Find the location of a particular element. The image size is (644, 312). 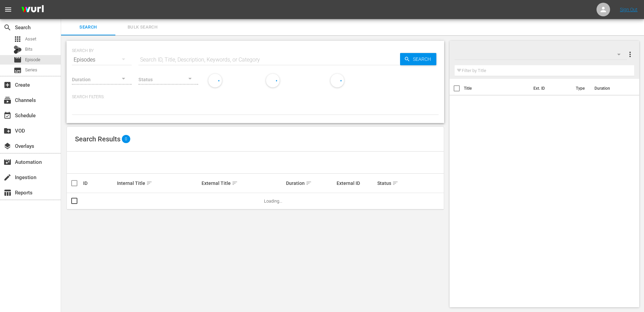

span: Reports is located at coordinates (8, 193).